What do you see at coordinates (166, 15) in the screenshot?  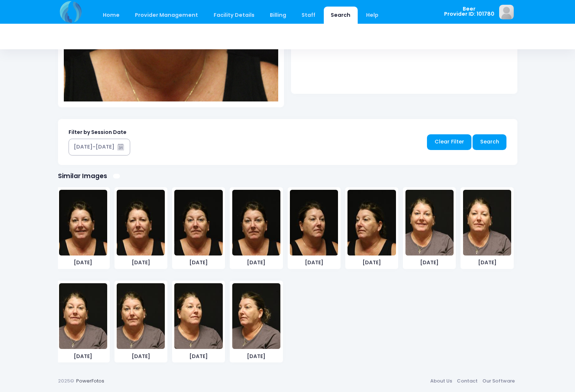 I see `a: Provider Management` at bounding box center [166, 15].